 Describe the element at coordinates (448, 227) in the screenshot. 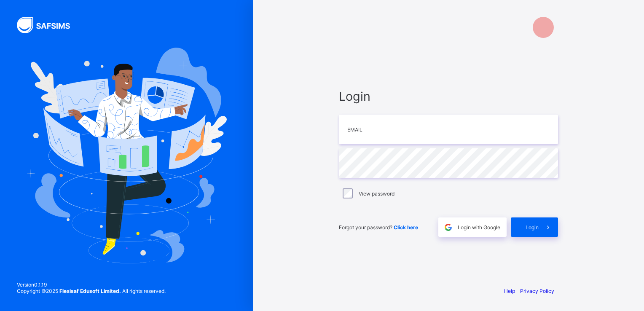

I see `img: google.396cfc9801f0270233282035f929180a.svg` at that location.